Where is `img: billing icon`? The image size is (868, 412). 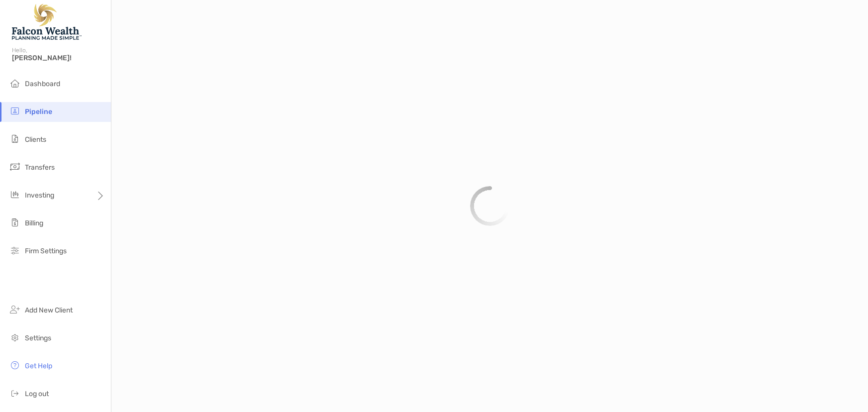
img: billing icon is located at coordinates (15, 222).